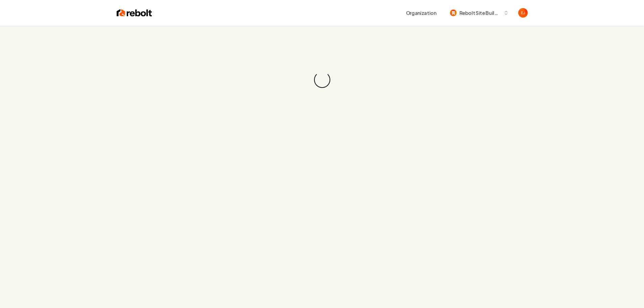  What do you see at coordinates (523, 13) in the screenshot?
I see `button: Open user button` at bounding box center [523, 13].